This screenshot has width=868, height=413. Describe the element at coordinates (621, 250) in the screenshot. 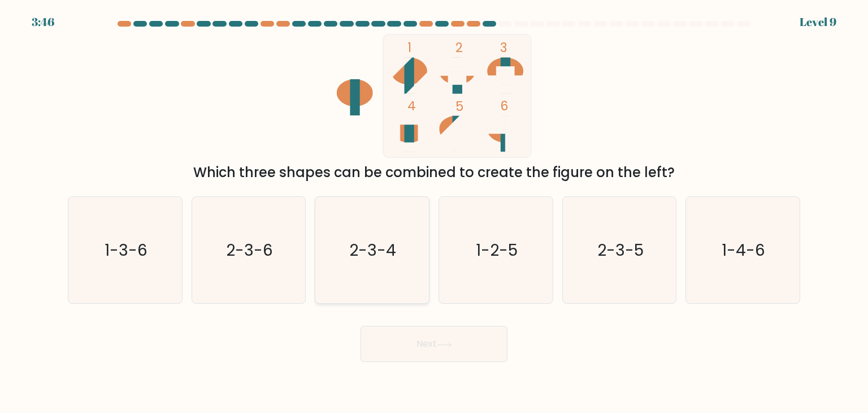

I see `text: 2-3-5` at that location.